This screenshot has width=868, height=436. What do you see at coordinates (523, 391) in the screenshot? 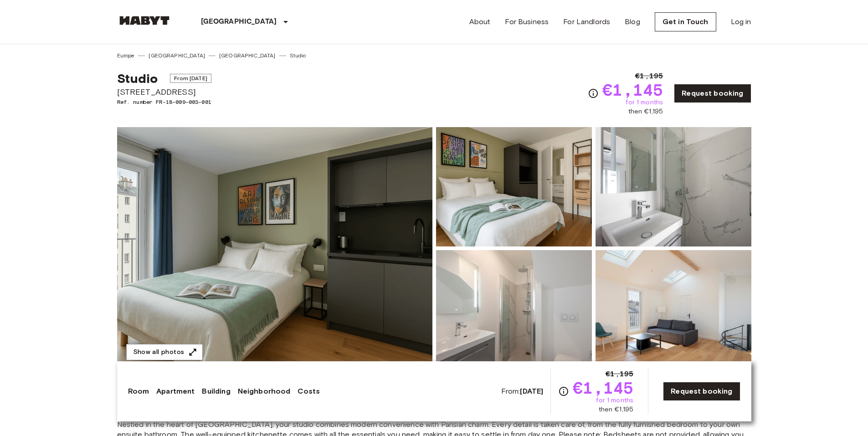
I see `span: From:` at bounding box center [523, 391].